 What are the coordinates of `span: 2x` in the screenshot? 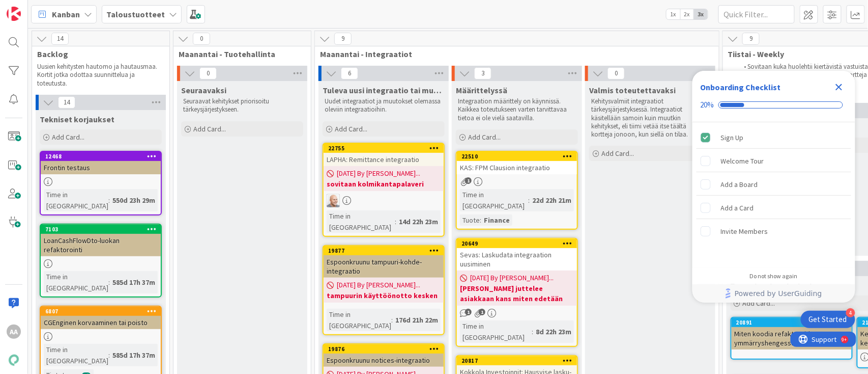 It's located at (687, 14).